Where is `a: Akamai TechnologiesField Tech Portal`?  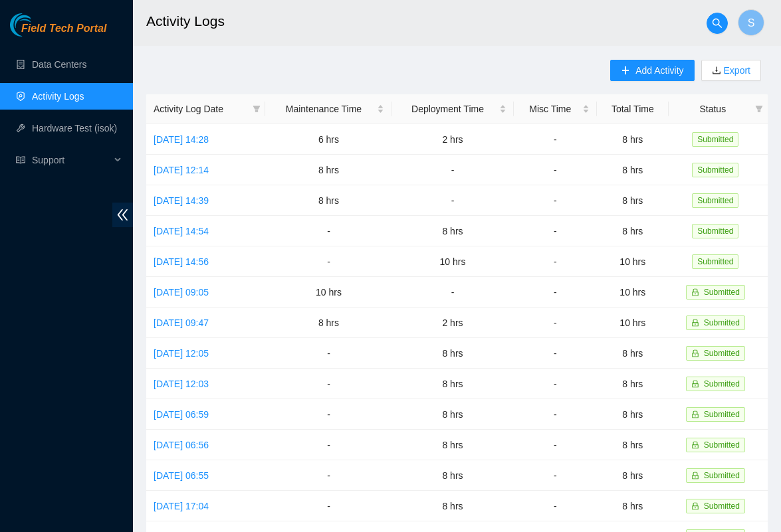 a: Akamai TechnologiesField Tech Portal is located at coordinates (58, 32).